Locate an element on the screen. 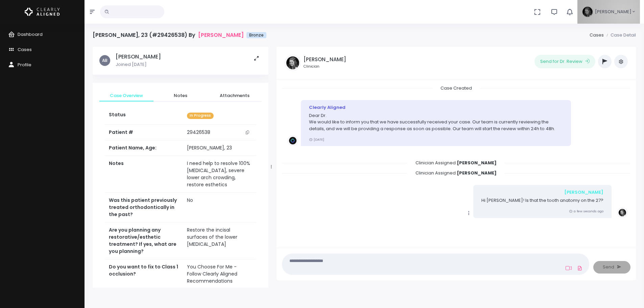 The image size is (644, 308). a: Add Loom Video is located at coordinates (569, 268).